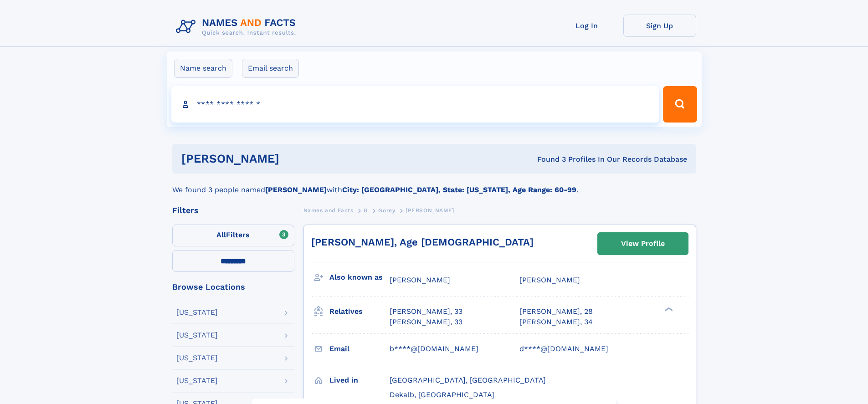 The width and height of the screenshot is (868, 404). I want to click on div: Found 3 Profiles In Our Records Database, so click(548, 159).